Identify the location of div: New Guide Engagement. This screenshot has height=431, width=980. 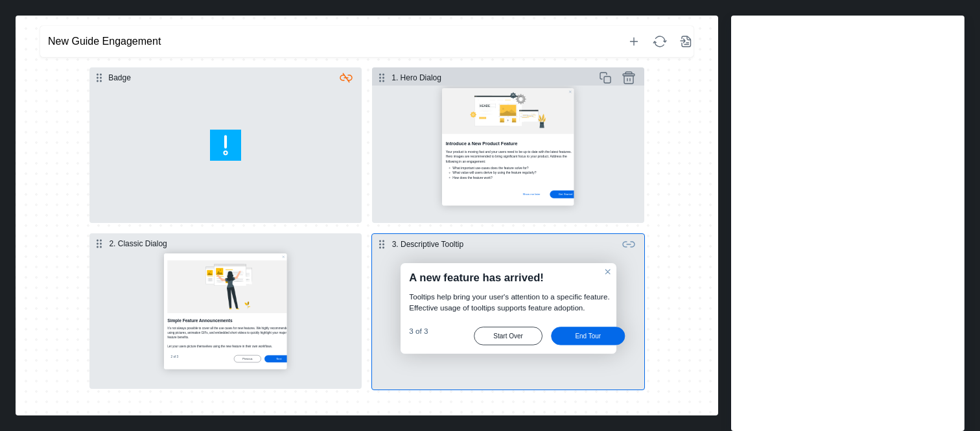
(104, 42).